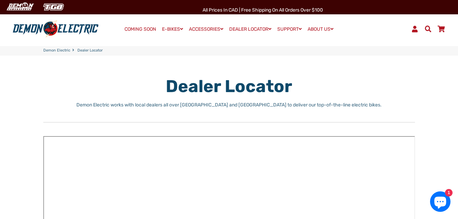 The height and width of the screenshot is (219, 458). Describe the element at coordinates (173, 29) in the screenshot. I see `a: E-BIKES` at that location.